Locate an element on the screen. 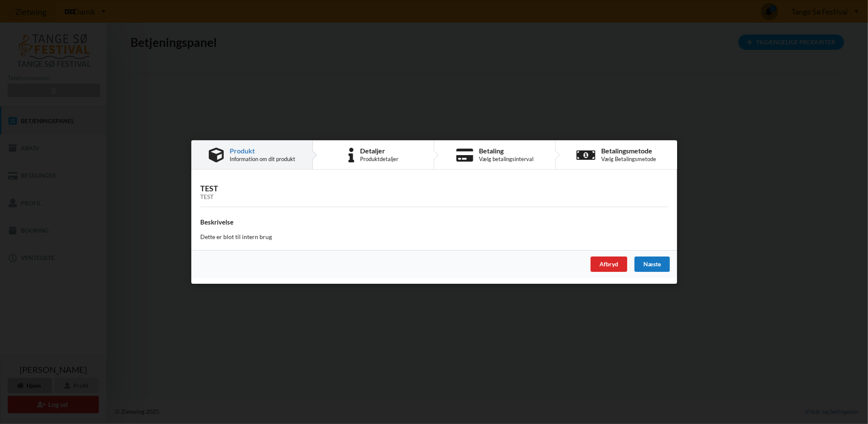 The width and height of the screenshot is (868, 424). div: Information om dit produkt is located at coordinates (262, 159).